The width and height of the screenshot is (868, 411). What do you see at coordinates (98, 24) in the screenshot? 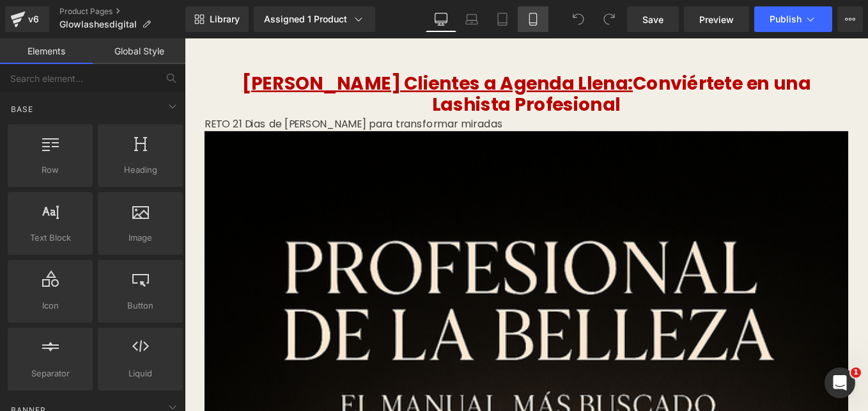
I see `span: Glowlashesdigital` at bounding box center [98, 24].